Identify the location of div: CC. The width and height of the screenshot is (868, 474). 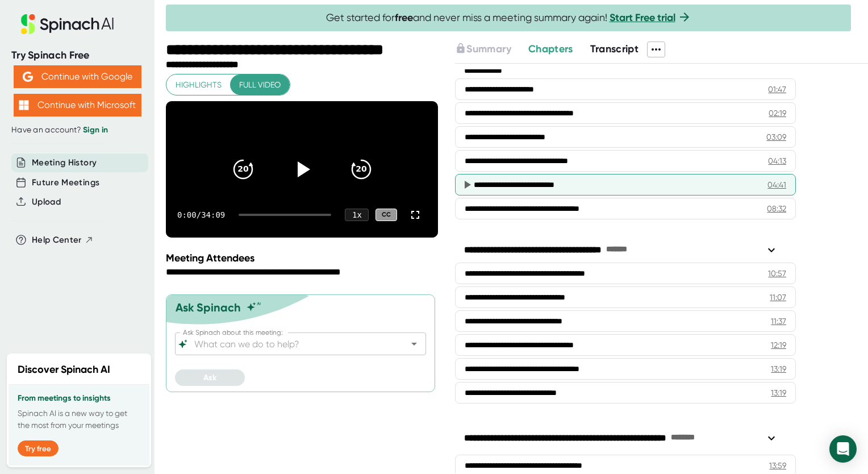
(386, 215).